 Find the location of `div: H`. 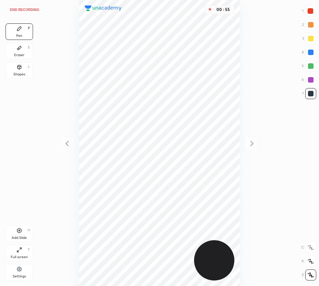

div: H is located at coordinates (29, 230).